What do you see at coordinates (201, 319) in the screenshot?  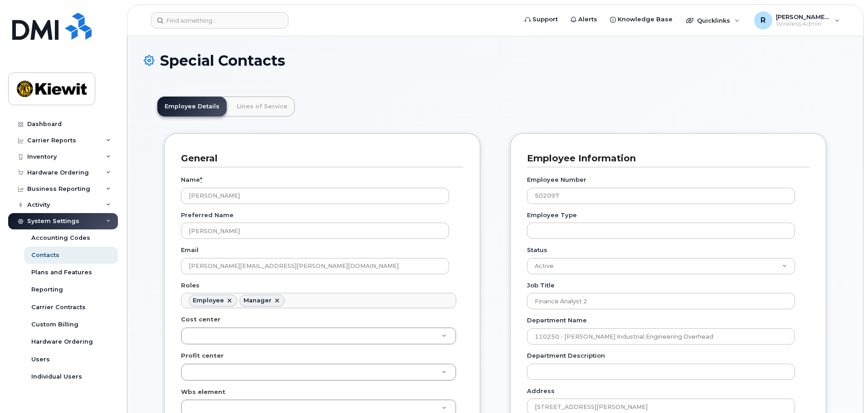 I see `label: Cost center` at bounding box center [201, 319].